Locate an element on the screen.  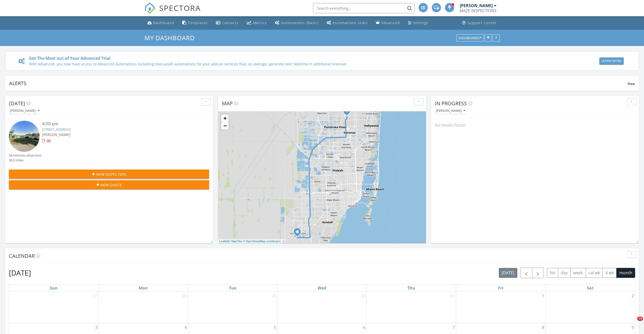
div: MAZE INSPECTIONS is located at coordinates (478, 11).